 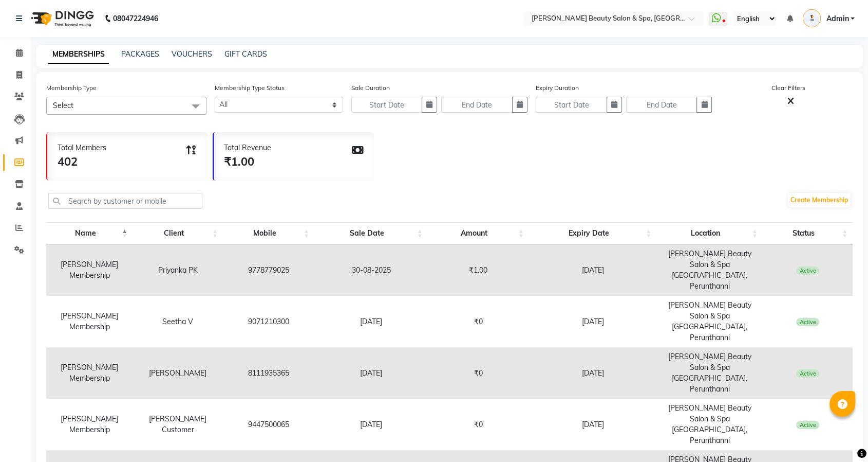 I want to click on td: 30-08-2025, so click(x=371, y=270).